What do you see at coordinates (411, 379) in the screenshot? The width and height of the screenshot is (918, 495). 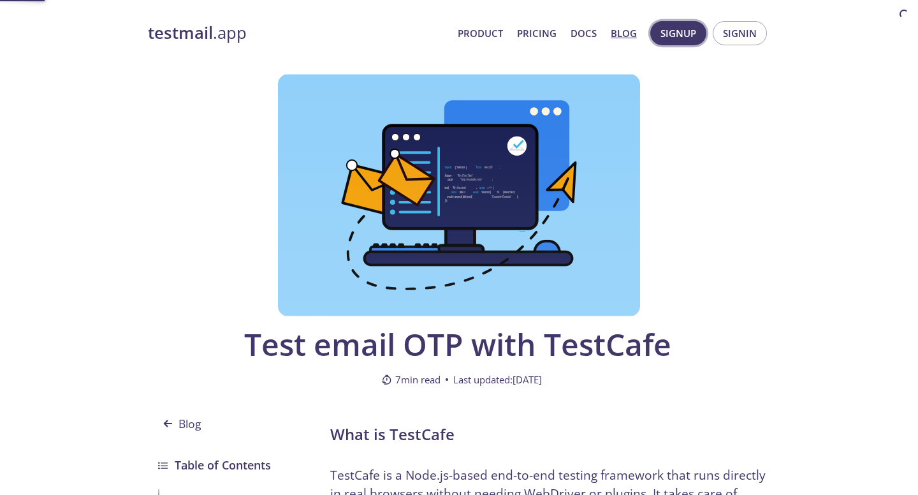 I see `span: 7 min read` at bounding box center [411, 379].